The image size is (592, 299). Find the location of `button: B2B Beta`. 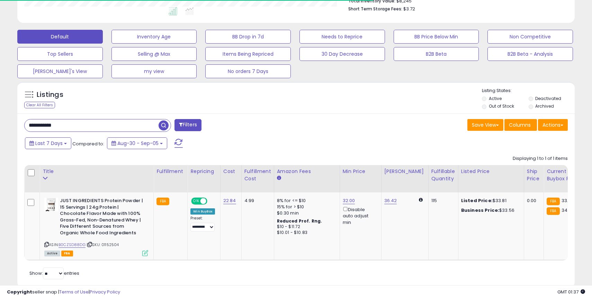

button: B2B Beta is located at coordinates (436, 54).